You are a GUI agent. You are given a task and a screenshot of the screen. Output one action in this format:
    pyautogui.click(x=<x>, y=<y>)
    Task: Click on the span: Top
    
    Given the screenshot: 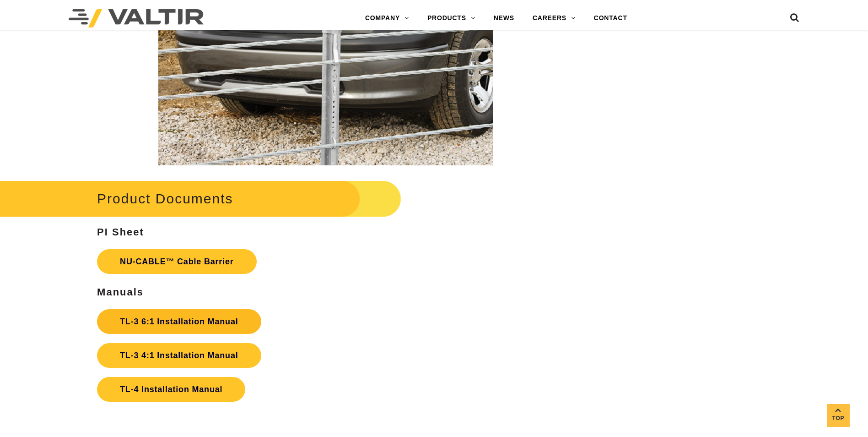 What is the action you would take?
    pyautogui.click(x=839, y=418)
    